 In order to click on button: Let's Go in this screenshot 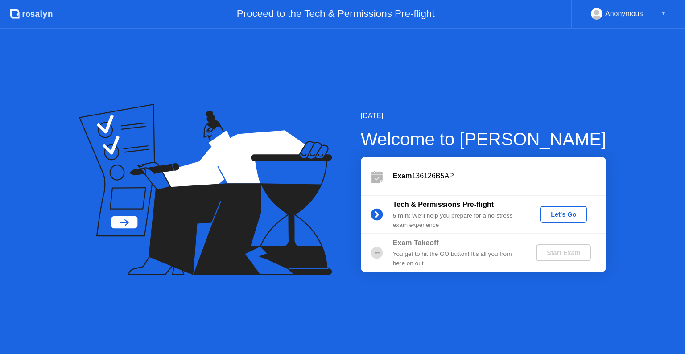, I will do `click(563, 214)`.